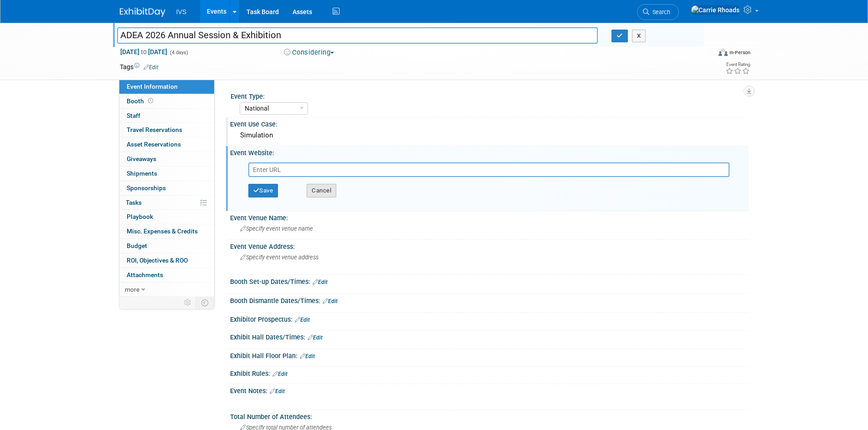 Image resolution: width=868 pixels, height=430 pixels. Describe the element at coordinates (739, 53) in the screenshot. I see `div: In-Person` at that location.